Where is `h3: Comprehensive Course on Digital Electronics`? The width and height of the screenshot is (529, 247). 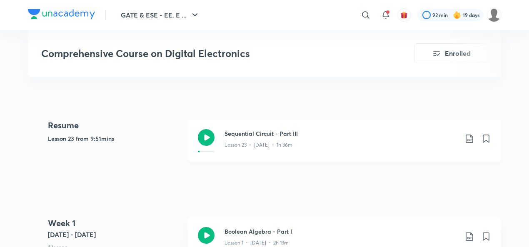 h3: Comprehensive Course on Digital Electronics is located at coordinates (204, 53).